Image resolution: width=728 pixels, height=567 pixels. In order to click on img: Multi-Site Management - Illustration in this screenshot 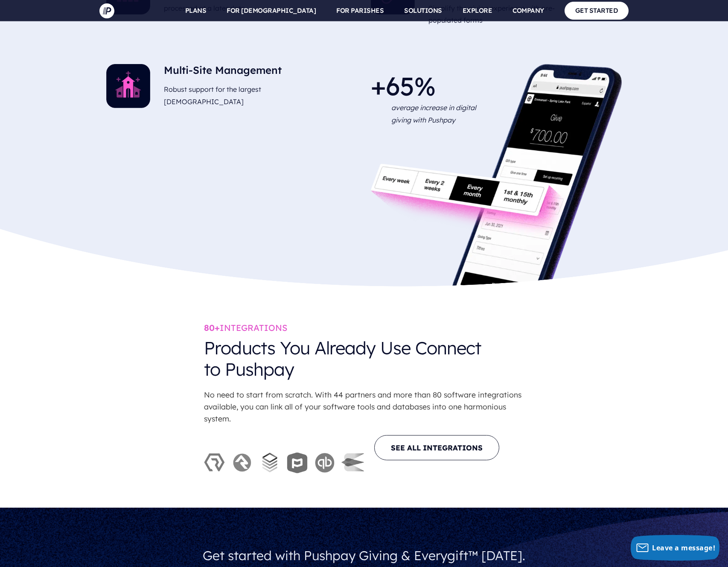, I will do `click(128, 86)`.